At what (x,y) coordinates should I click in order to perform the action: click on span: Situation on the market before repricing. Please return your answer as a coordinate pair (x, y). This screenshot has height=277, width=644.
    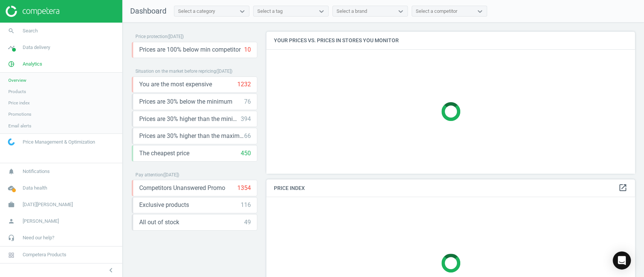
    Looking at the image, I should click on (176, 71).